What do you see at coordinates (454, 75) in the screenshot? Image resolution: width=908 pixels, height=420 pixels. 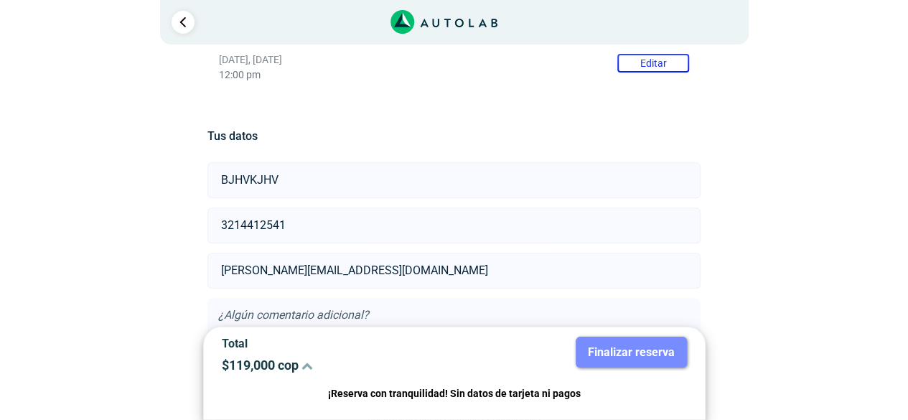 I see `p: 12:00 pm` at bounding box center [454, 75].